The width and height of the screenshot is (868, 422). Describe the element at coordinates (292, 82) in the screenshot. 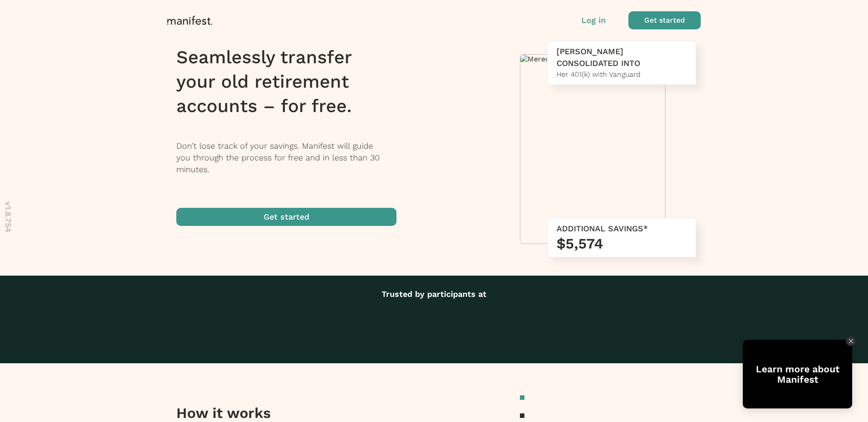

I see `h1: Seamlessly transfer your old retirement accounts – for free.` at that location.